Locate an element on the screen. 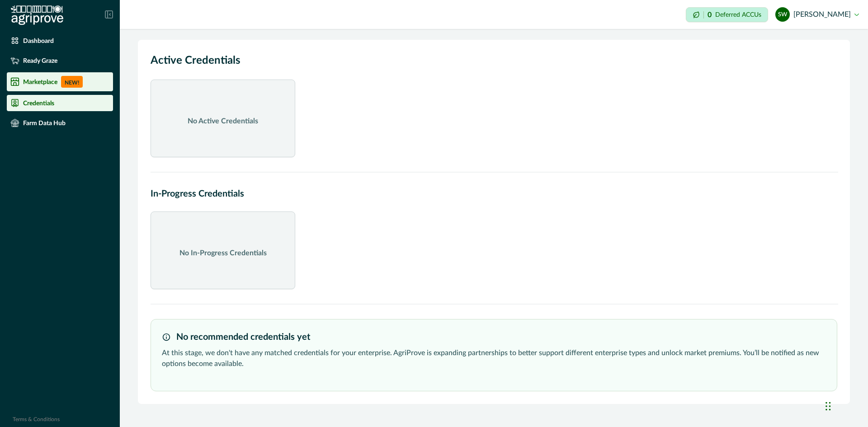 This screenshot has width=868, height=427. h3: No recommended credentials yet is located at coordinates (243, 337).